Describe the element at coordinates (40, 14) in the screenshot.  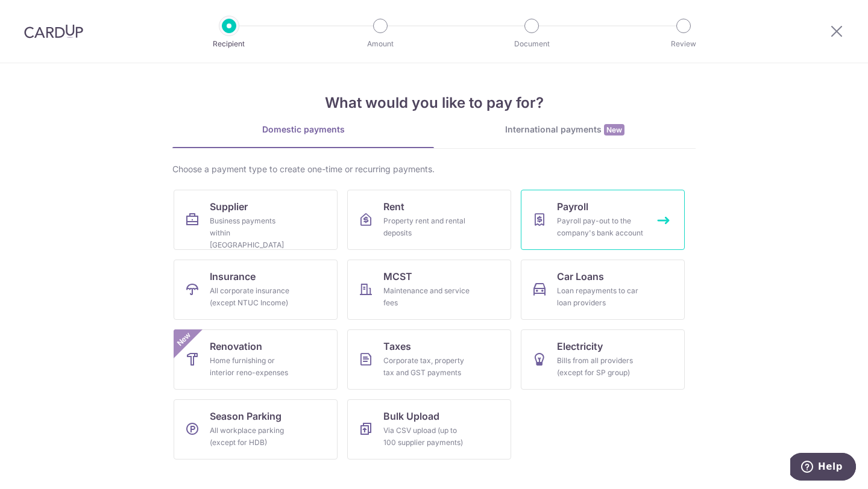
I see `span: Help` at that location.